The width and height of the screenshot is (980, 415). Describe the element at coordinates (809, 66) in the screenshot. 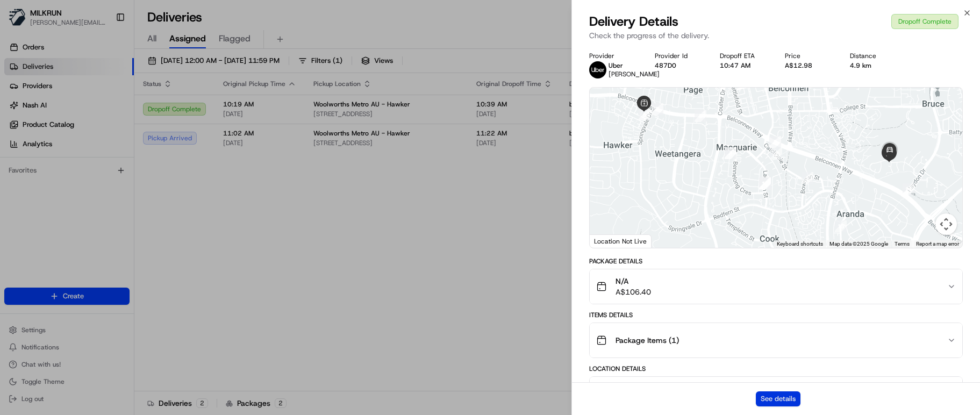

I see `div: A$12.98` at that location.